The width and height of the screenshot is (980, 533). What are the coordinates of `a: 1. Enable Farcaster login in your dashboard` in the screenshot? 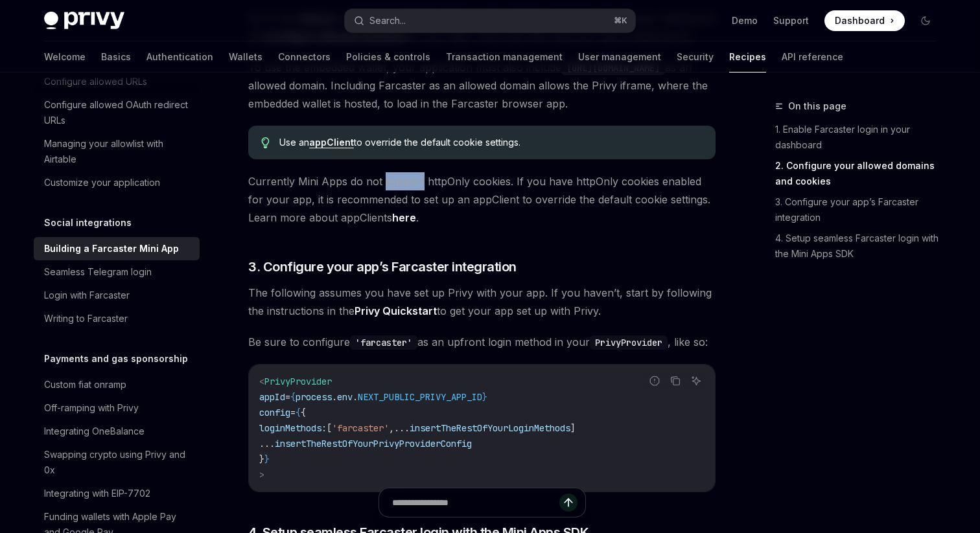 It's located at (861, 138).